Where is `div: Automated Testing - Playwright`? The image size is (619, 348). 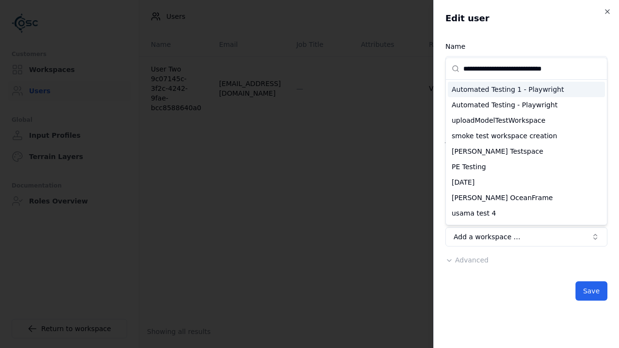 div: Automated Testing - Playwright is located at coordinates (526, 105).